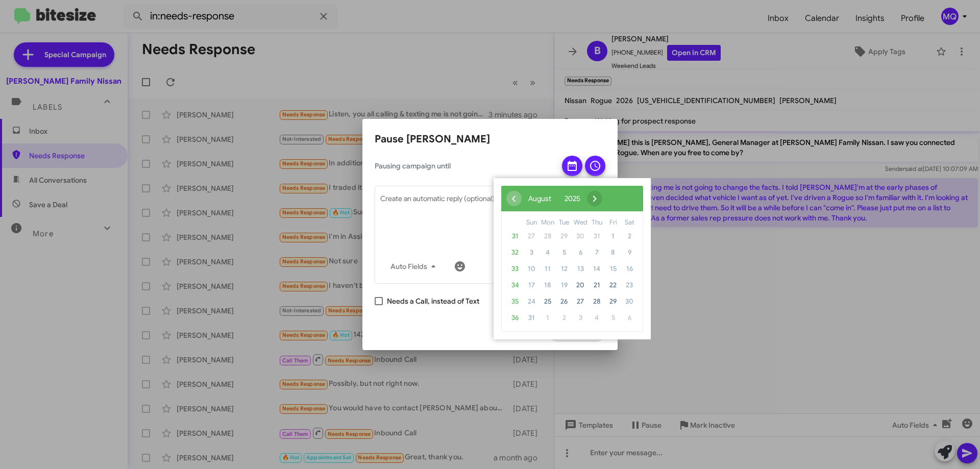  What do you see at coordinates (580, 286) in the screenshot?
I see `span: 20` at bounding box center [580, 286].